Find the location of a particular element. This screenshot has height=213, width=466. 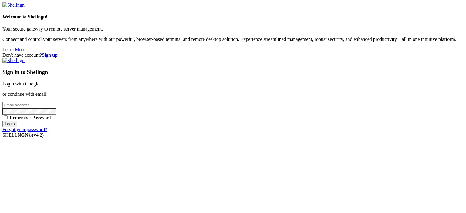

h4: Welcome to Shellngn! is located at coordinates (233, 17).